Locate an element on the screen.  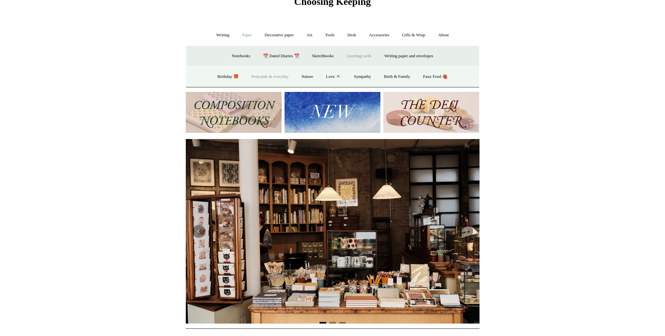
button: Page 2 is located at coordinates (332, 322).